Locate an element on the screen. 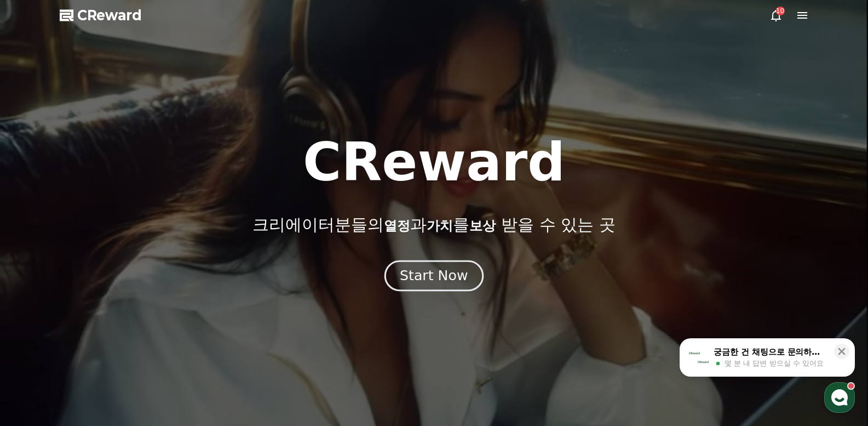 The height and width of the screenshot is (426, 868). div: Start Now is located at coordinates (434, 276).